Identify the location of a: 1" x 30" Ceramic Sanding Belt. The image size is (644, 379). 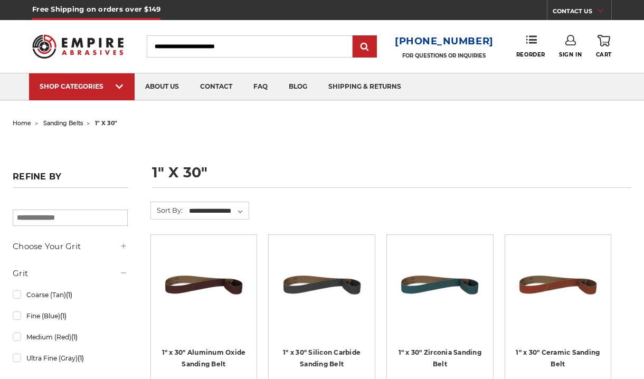
(558, 359).